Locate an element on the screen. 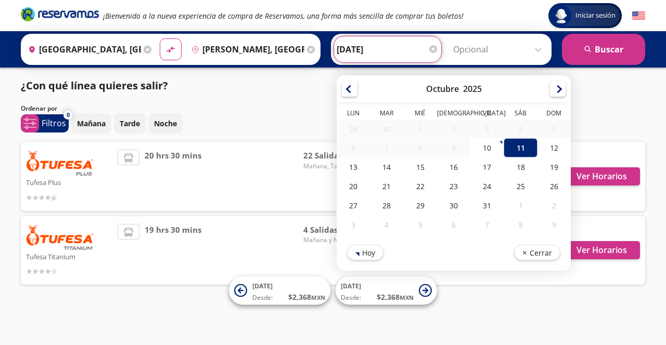 The width and height of the screenshot is (666, 345). div: 28-Oct-25 is located at coordinates (386, 205).